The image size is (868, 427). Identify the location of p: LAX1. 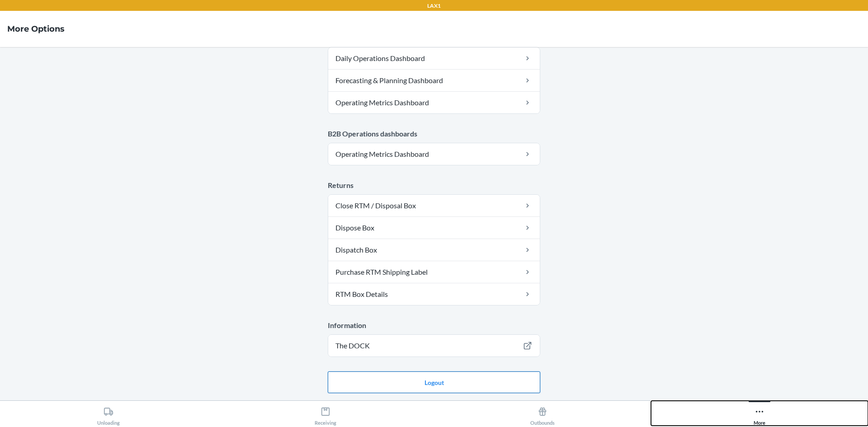
(434, 6).